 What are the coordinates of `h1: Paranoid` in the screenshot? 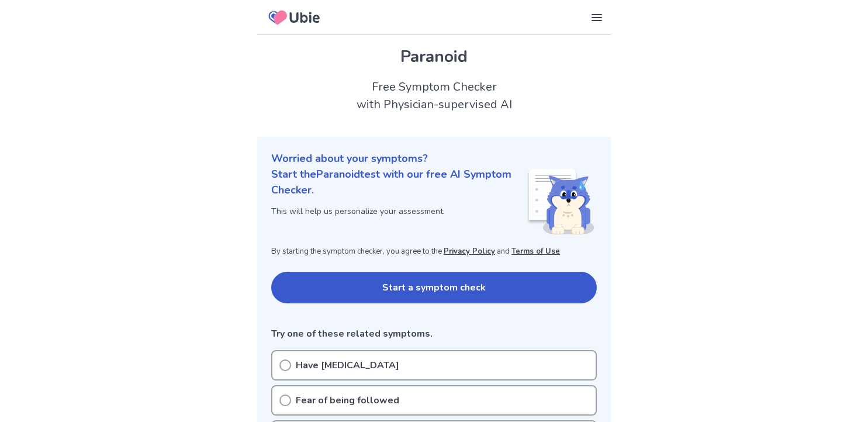 It's located at (433, 57).